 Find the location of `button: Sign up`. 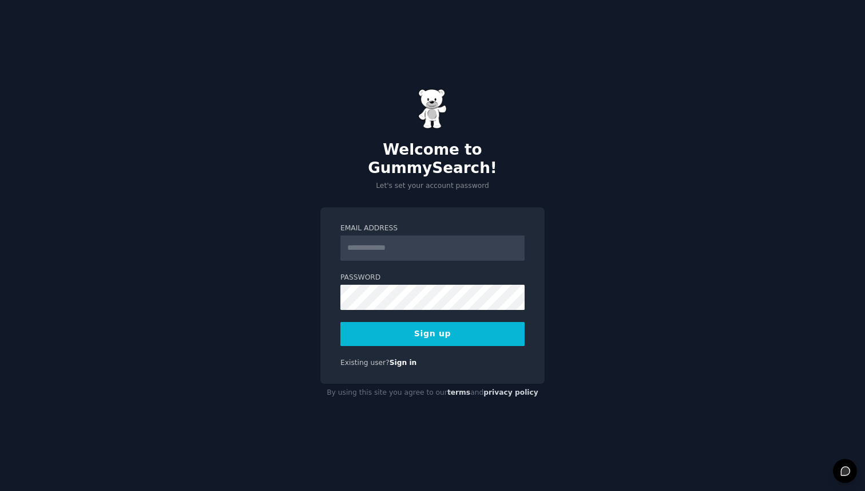

button: Sign up is located at coordinates (433, 334).